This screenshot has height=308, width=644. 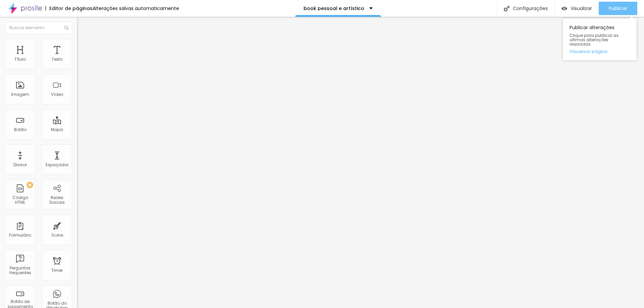 I want to click on div: Perguntas frequentes, so click(x=20, y=271).